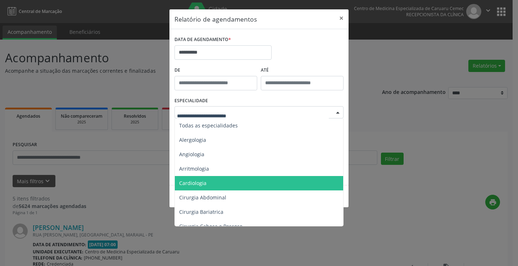  Describe the element at coordinates (208, 125) in the screenshot. I see `span: Todas as especialidades` at that location.